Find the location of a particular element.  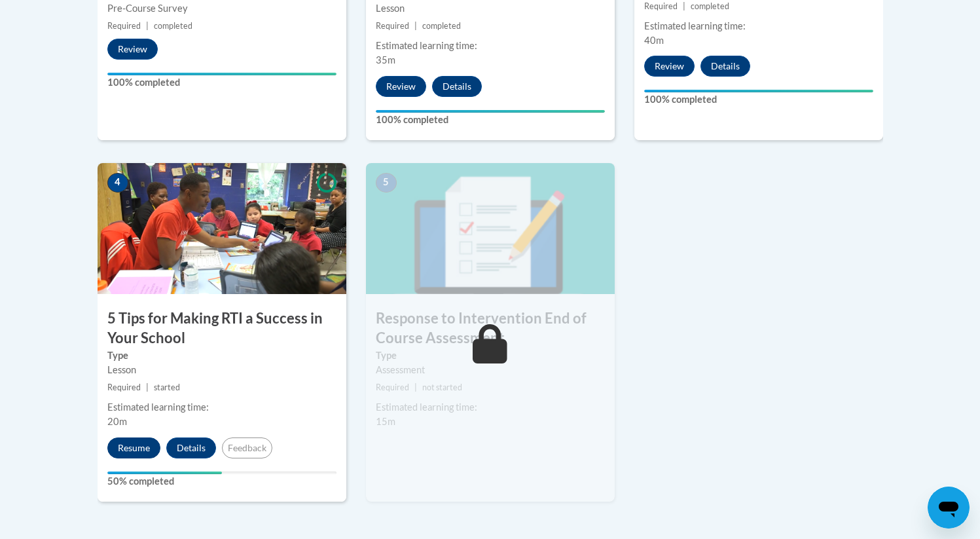

label: 50% completed is located at coordinates (222, 481).